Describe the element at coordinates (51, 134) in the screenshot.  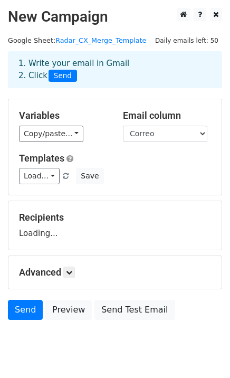
I see `a: Copy/paste...` at that location.